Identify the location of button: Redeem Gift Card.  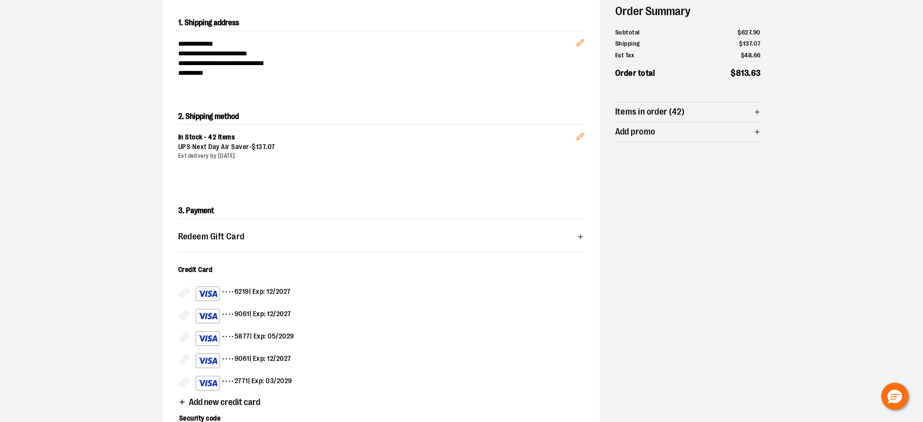
(381, 236).